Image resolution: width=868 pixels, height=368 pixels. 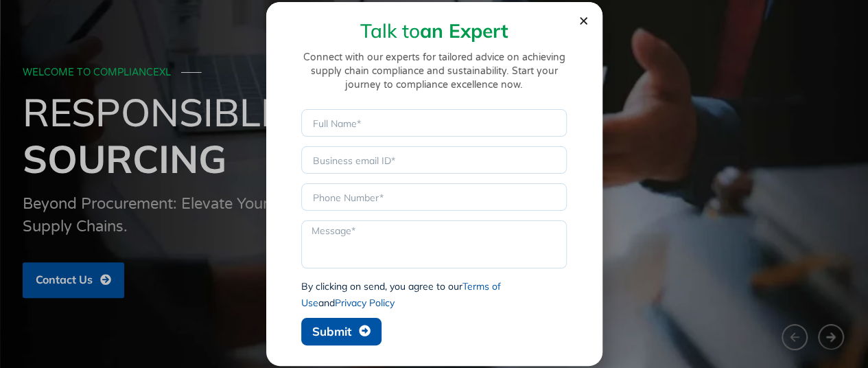 What do you see at coordinates (434, 123) in the screenshot?
I see `input: Full Name*` at bounding box center [434, 123].